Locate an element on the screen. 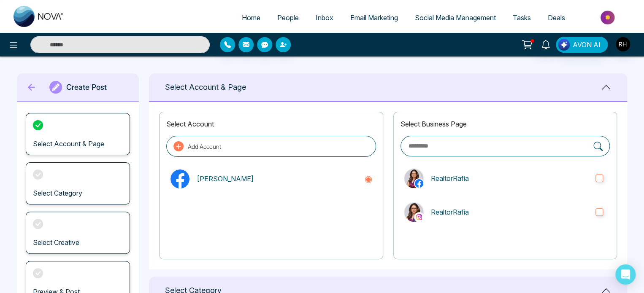  p: Select Business Page is located at coordinates (505, 124).